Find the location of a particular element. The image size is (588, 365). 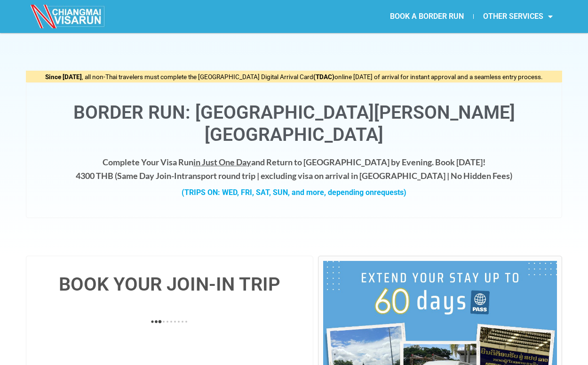

nav: Menu is located at coordinates (428, 16).